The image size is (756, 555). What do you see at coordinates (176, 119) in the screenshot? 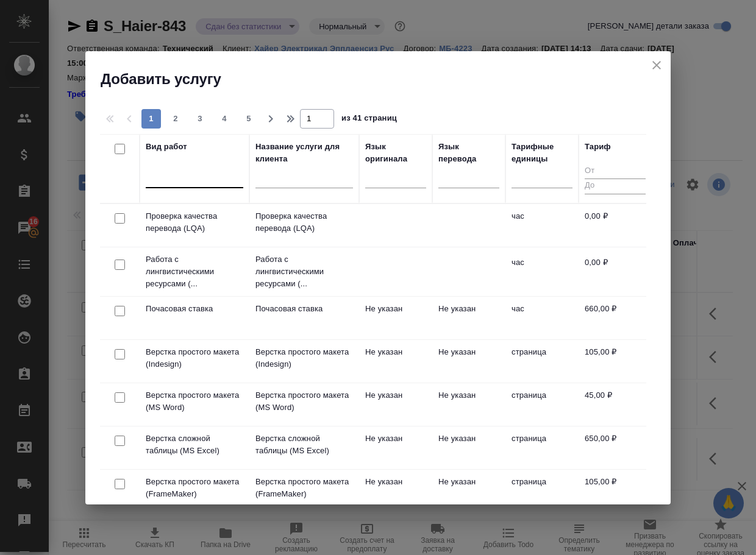
I see `span: 2` at bounding box center [176, 119].